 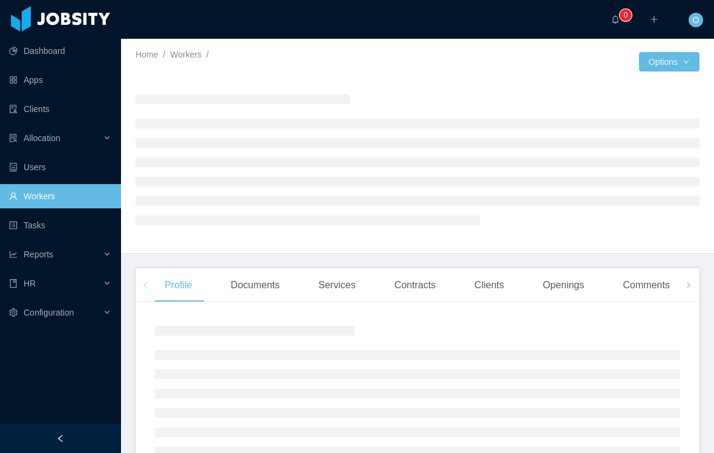 What do you see at coordinates (30, 283) in the screenshot?
I see `span: HR` at bounding box center [30, 283].